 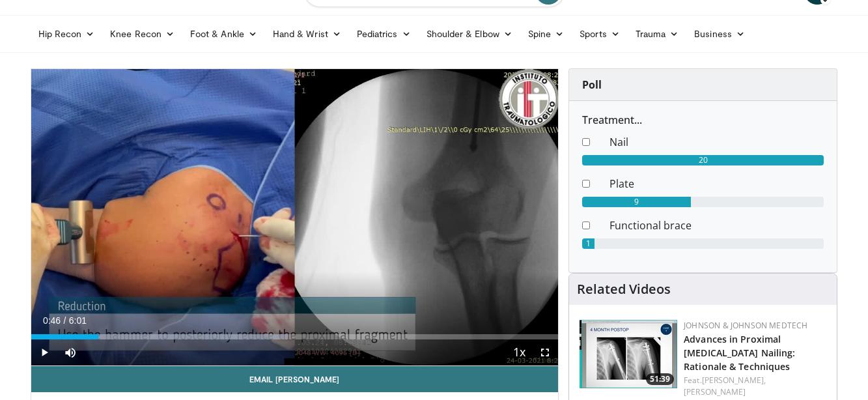 I want to click on a: Hand & Wrist, so click(x=307, y=34).